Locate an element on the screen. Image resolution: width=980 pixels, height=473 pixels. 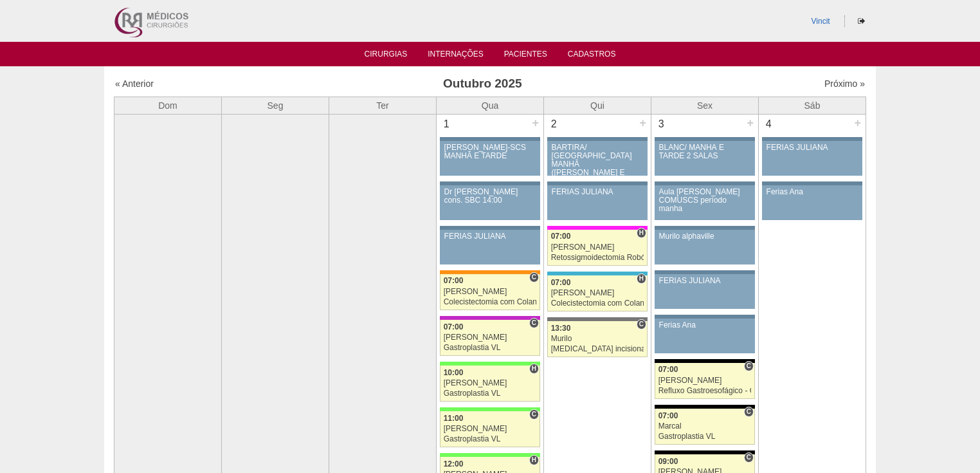
div: Key: Santa Catarina is located at coordinates (597, 319).